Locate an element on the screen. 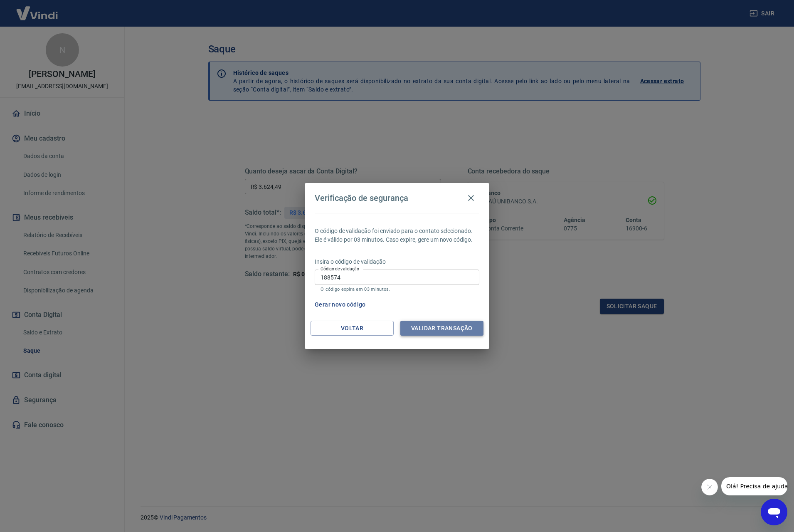  p: Insira o código de validação is located at coordinates (397, 261).